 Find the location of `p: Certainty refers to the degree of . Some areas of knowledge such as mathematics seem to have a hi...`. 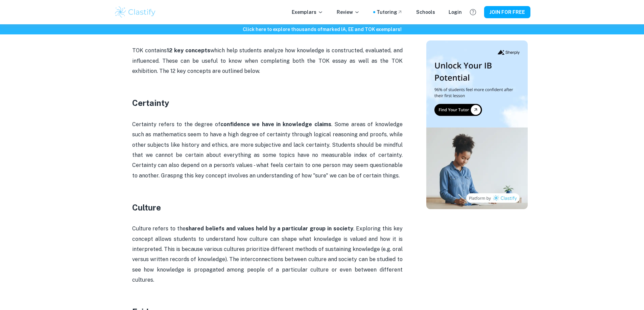

p: Certainty refers to the degree of . Some areas of knowledge such as mathematics seem to have a hi... is located at coordinates (267, 150).